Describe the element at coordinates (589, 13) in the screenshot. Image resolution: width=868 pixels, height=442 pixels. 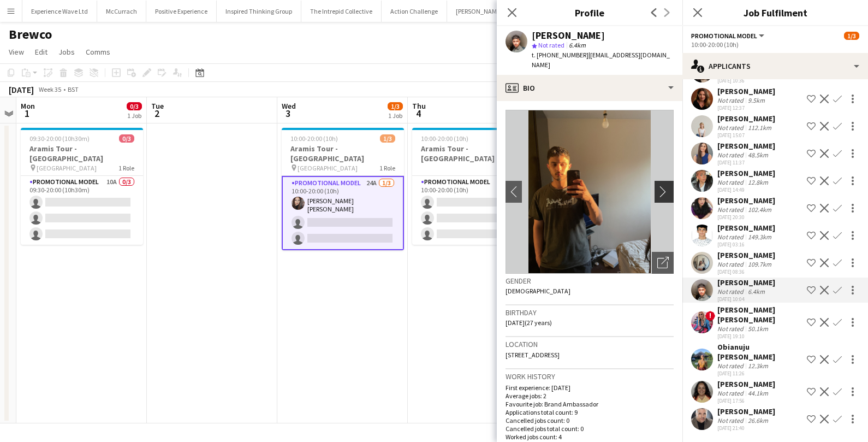
I see `h3: Profile` at that location.